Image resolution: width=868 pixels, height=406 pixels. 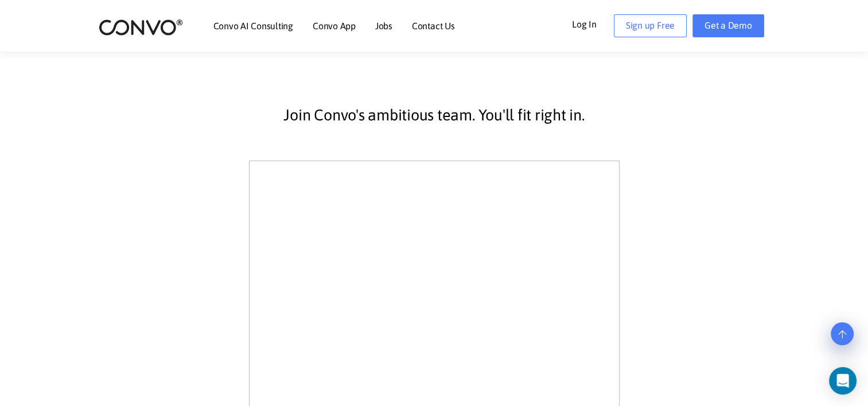 What do you see at coordinates (334, 26) in the screenshot?
I see `a: Convo App` at bounding box center [334, 26].